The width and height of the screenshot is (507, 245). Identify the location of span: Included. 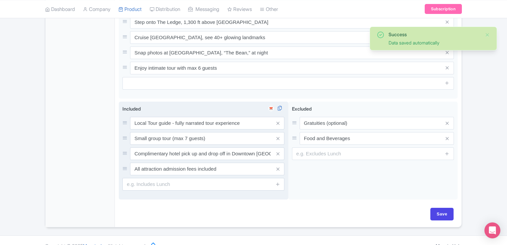
(131, 109).